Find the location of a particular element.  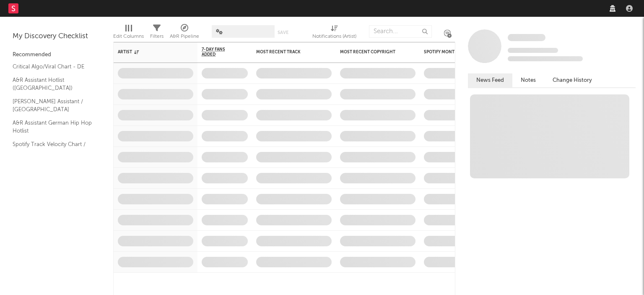

div: My Discovery Checklist is located at coordinates (57, 36).